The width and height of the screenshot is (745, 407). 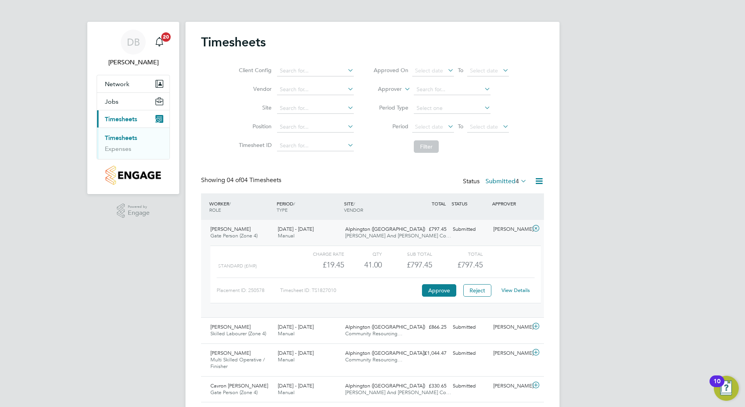 I want to click on div: Showing, so click(x=242, y=180).